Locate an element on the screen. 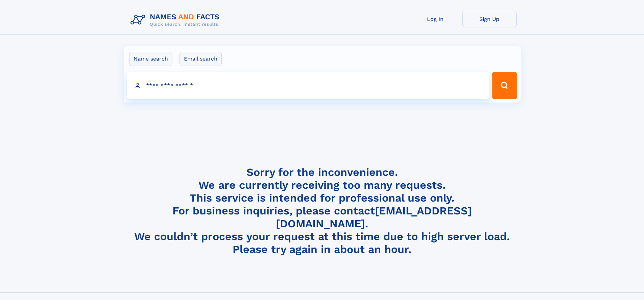 The width and height of the screenshot is (644, 300). input: search input is located at coordinates (308, 86).